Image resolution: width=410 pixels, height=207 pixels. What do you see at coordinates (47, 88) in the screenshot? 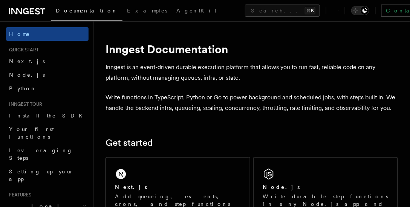
I see `a: Python` at bounding box center [47, 88].